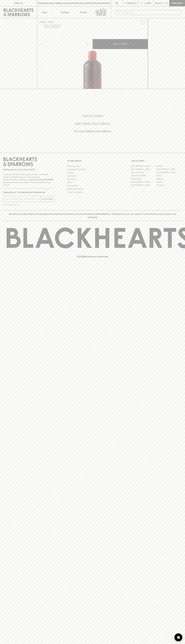 The height and width of the screenshot is (644, 185). What do you see at coordinates (93, 116) in the screenshot?
I see `h5: Click & Collect` at bounding box center [93, 116].